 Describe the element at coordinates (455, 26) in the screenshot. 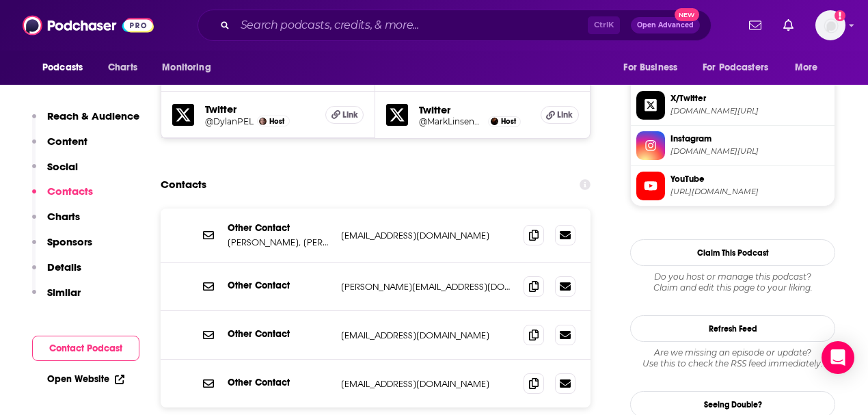

I see `div: Search podcasts, credits, & more...` at that location.